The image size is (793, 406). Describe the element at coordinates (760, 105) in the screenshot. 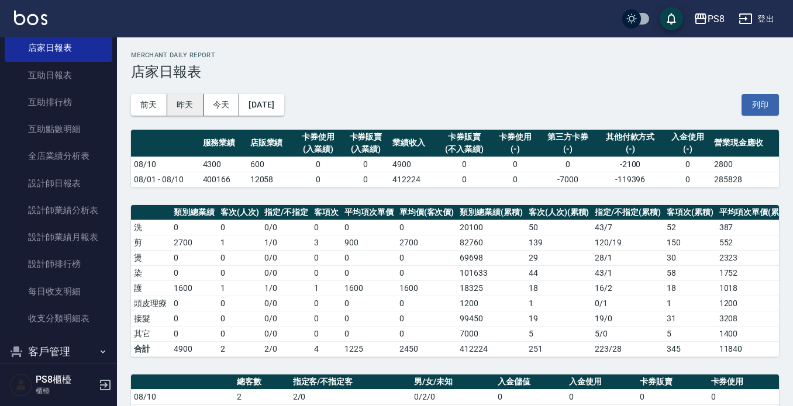

I see `button: 列印` at that location.